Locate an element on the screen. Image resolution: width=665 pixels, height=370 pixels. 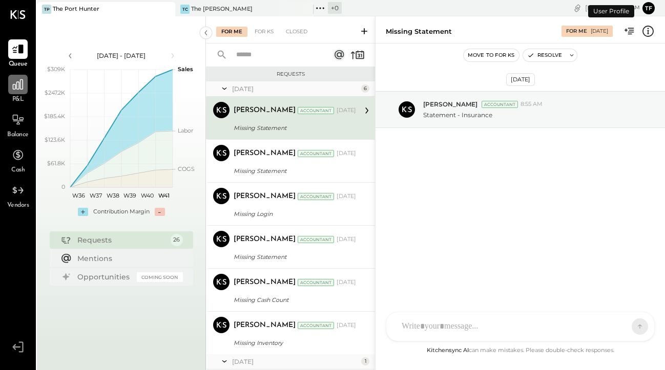
div: Closed is located at coordinates (297, 32).